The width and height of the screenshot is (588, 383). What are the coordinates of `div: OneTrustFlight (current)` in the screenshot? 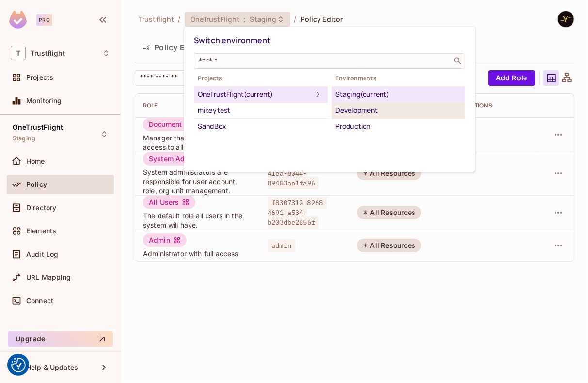 It's located at (255, 95).